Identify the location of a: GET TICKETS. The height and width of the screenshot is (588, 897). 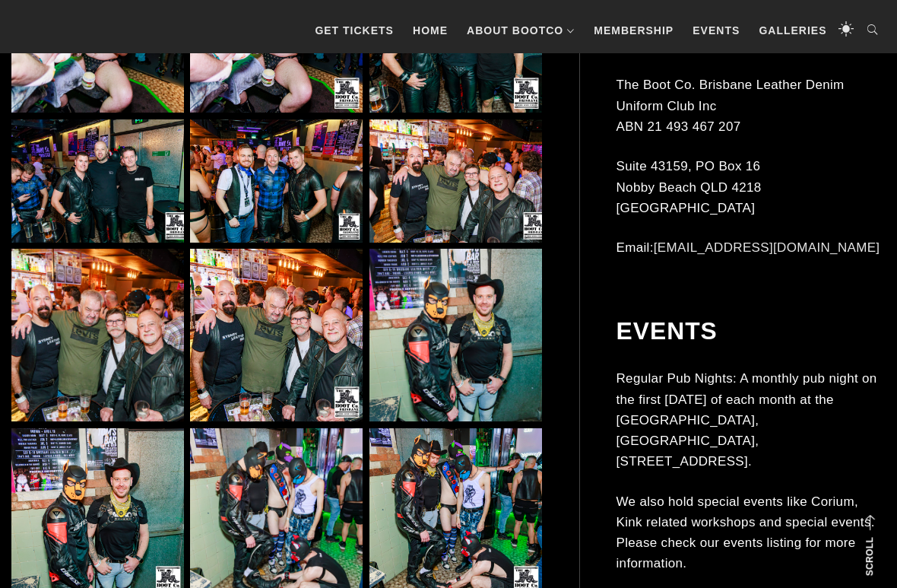
(354, 30).